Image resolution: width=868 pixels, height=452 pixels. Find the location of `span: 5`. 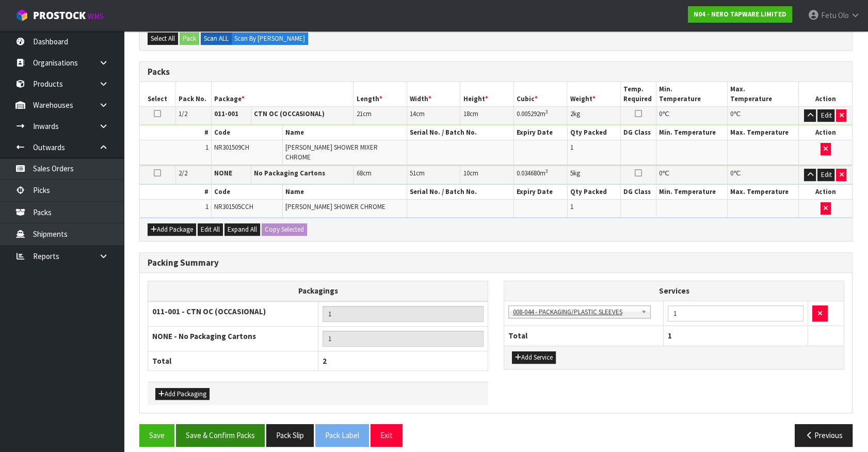

span: 5 is located at coordinates (572, 173).